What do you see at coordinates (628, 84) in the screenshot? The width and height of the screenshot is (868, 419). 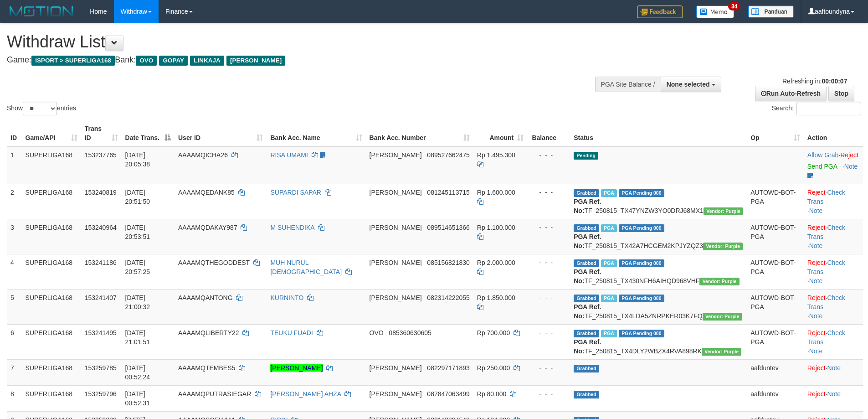 I see `div: PGA Site Balance /` at bounding box center [628, 84].